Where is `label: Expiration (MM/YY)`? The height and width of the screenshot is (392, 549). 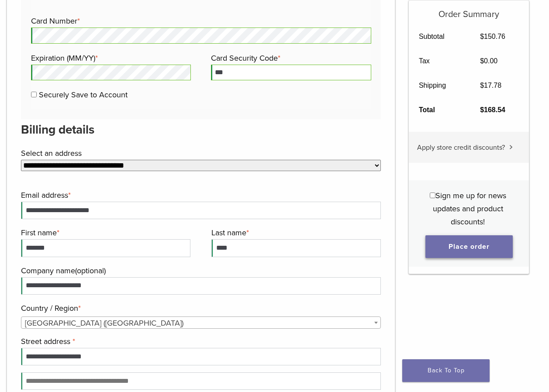
label: Expiration (MM/YY) is located at coordinates (110, 58).